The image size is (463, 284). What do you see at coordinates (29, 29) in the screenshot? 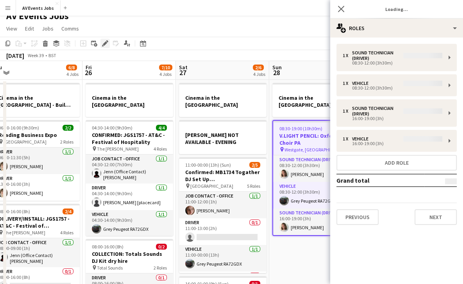
I see `a: Edit` at bounding box center [29, 29].